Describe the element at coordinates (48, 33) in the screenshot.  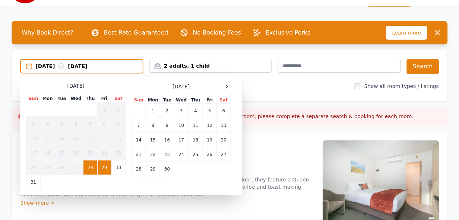
I see `span: Why Book Direct?` at that location.